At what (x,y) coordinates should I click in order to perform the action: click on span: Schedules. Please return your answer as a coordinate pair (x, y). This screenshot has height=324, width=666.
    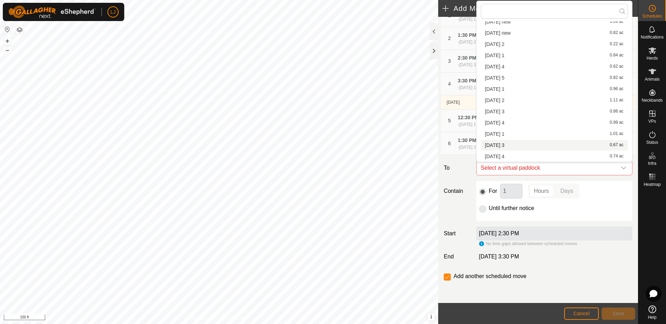
    Looking at the image, I should click on (652, 16).